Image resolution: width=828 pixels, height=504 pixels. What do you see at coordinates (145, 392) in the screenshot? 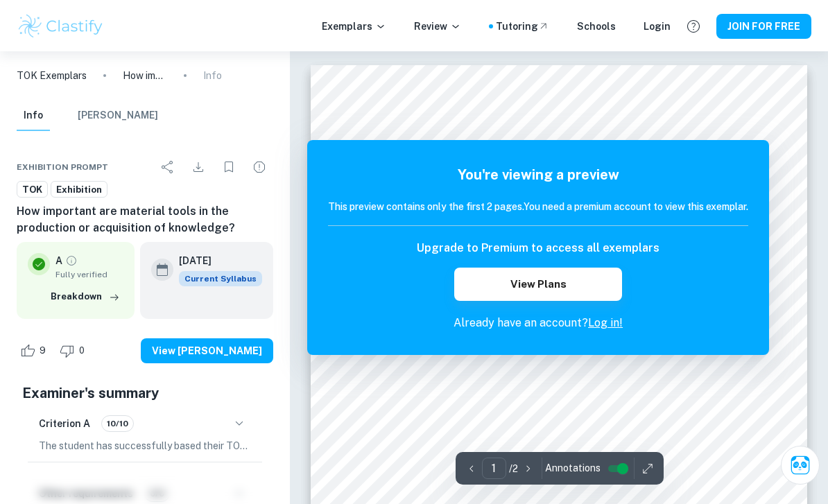
I see `h5: Examiner's summary` at bounding box center [145, 392].